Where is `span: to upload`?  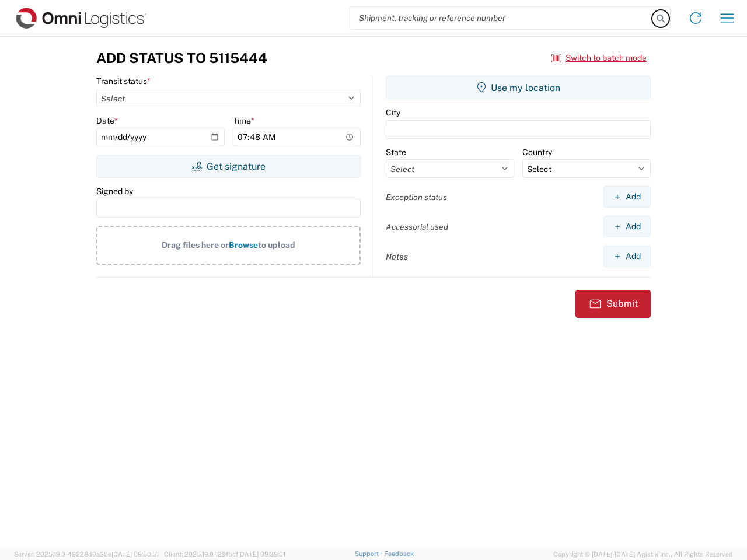
span: to upload is located at coordinates (277, 245).